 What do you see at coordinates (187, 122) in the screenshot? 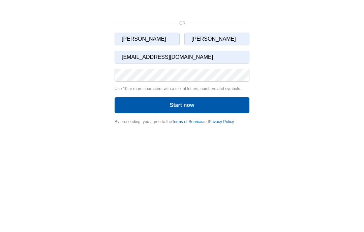
I see `a: Terms of Service` at bounding box center [187, 122].